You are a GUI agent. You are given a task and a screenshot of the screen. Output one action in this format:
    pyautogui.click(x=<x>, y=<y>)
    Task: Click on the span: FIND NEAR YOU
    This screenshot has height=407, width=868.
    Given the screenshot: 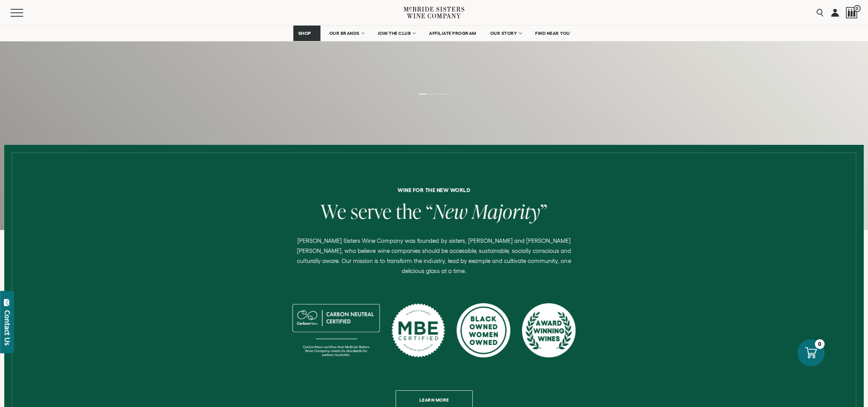 What is the action you would take?
    pyautogui.click(x=553, y=33)
    